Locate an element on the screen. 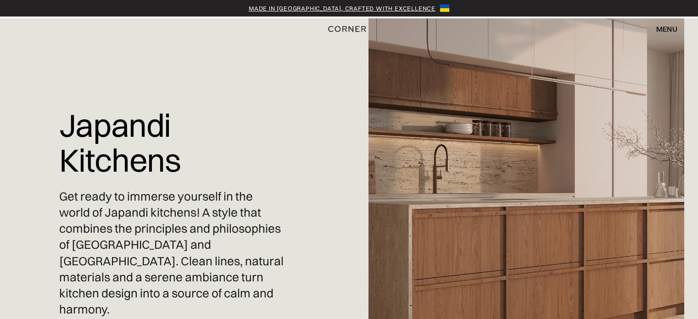 Image resolution: width=698 pixels, height=319 pixels. h1: Japandi Kitchens is located at coordinates (172, 142).